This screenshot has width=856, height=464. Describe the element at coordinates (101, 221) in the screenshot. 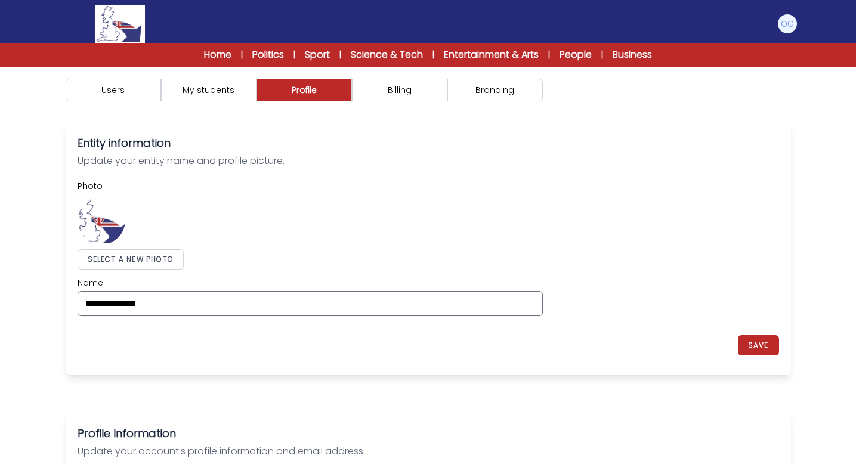

I see `img: British School` at that location.